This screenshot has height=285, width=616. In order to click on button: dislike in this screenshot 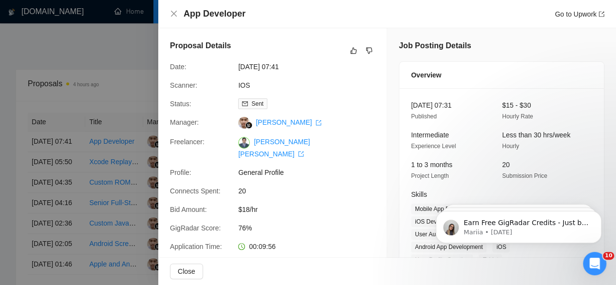, I will do `click(369, 51)`.